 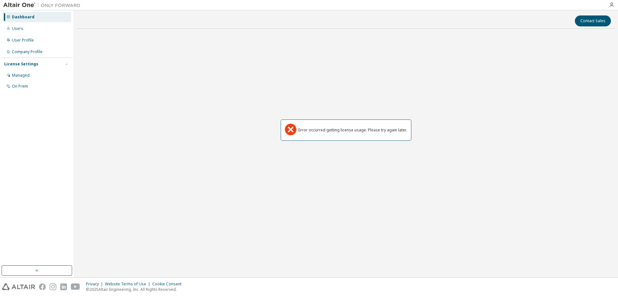 I want to click on div: Users, so click(x=17, y=29).